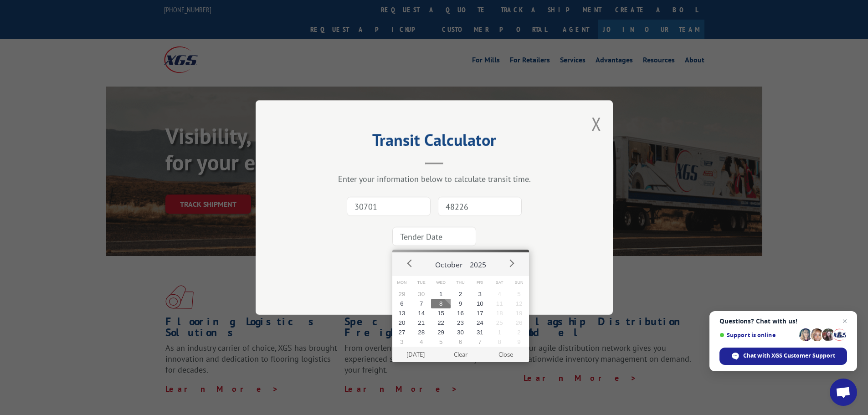 The width and height of the screenshot is (868, 415). What do you see at coordinates (441, 313) in the screenshot?
I see `button: 15` at bounding box center [441, 313].